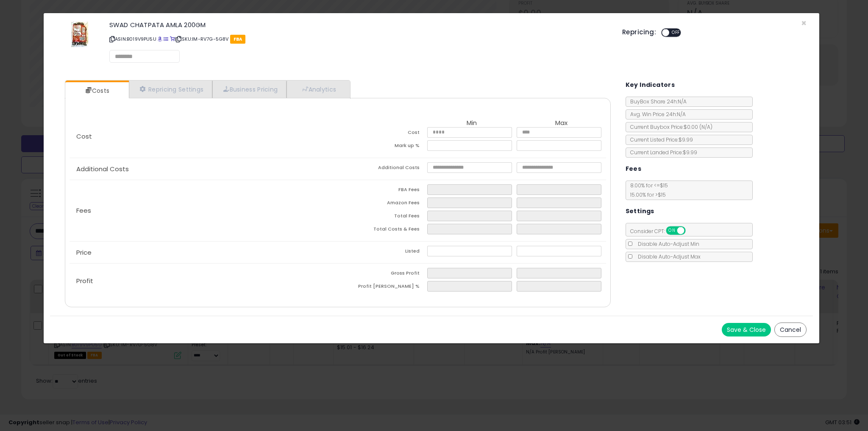  I want to click on td: Mark up %, so click(382, 146).